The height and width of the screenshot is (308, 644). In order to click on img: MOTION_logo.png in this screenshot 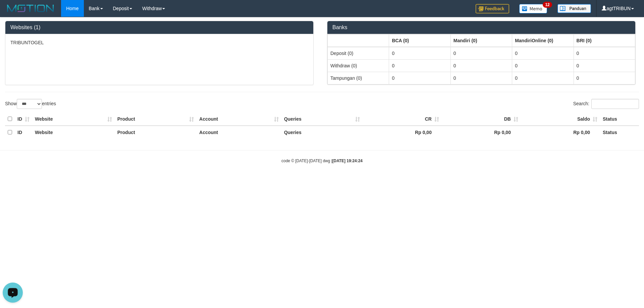, I will do `click(30, 8)`.